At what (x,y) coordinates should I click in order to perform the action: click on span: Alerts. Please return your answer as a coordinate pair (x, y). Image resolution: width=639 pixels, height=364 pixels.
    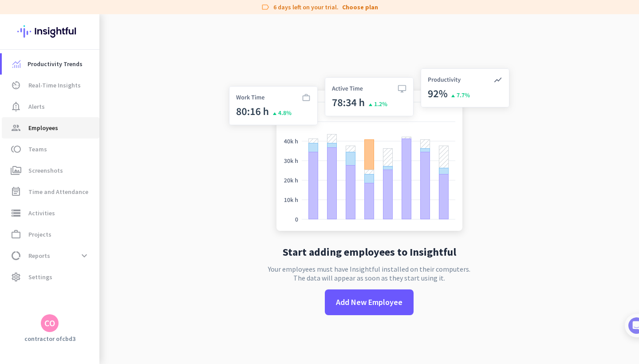
    Looking at the image, I should click on (37, 107).